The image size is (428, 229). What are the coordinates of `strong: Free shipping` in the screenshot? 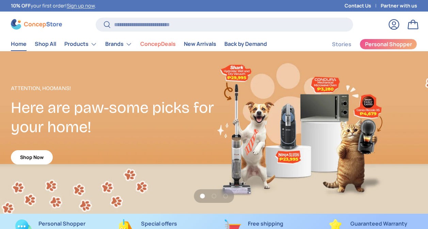 It's located at (266, 224).